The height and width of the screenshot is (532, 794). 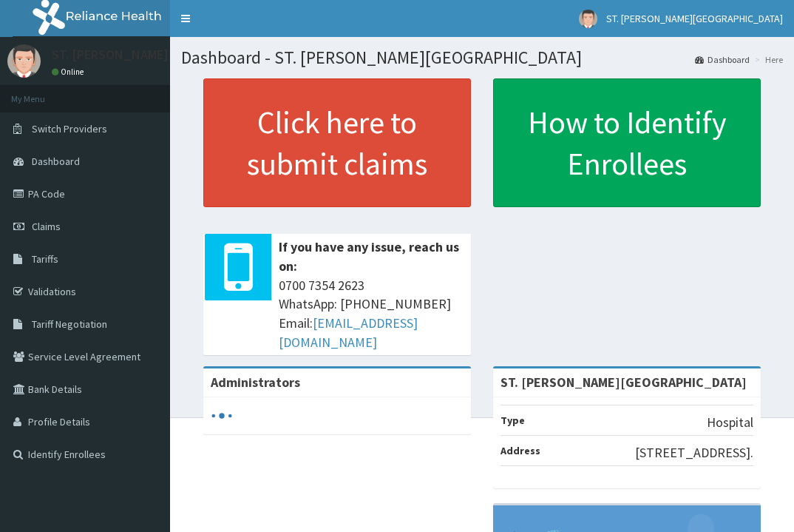 What do you see at coordinates (45, 258) in the screenshot?
I see `span: Tariffs` at bounding box center [45, 258].